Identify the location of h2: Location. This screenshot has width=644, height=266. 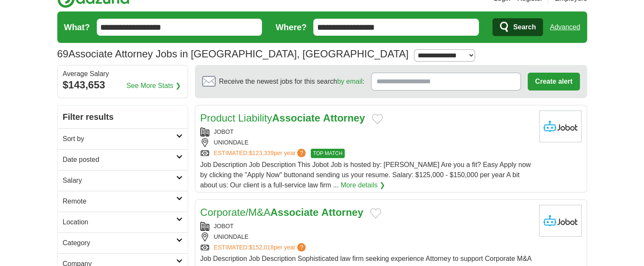
(120, 222).